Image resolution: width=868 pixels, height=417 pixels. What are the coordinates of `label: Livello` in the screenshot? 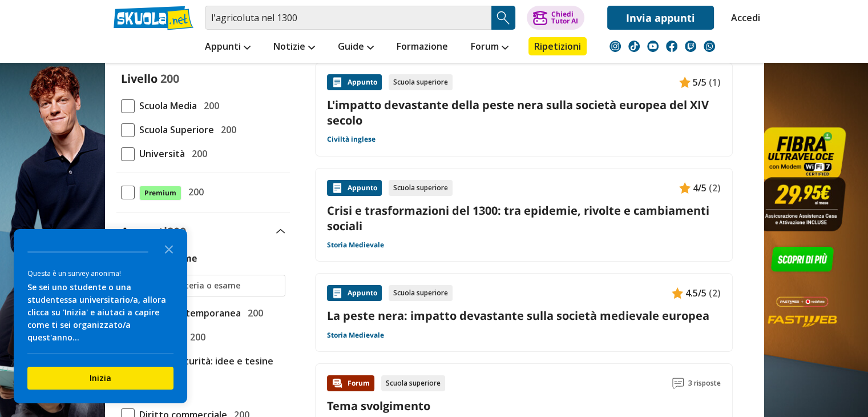 It's located at (140, 79).